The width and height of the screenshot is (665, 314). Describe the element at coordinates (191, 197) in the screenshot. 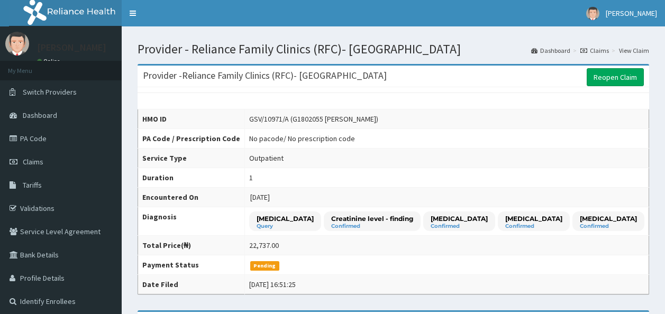

I see `th: Encountered On` at that location.